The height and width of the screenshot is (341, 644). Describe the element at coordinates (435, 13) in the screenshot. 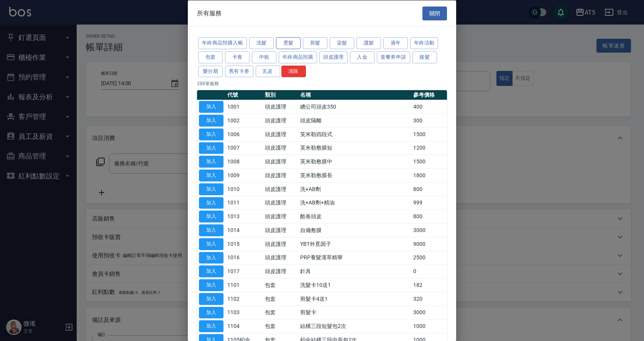

I see `button: 關閉` at that location.